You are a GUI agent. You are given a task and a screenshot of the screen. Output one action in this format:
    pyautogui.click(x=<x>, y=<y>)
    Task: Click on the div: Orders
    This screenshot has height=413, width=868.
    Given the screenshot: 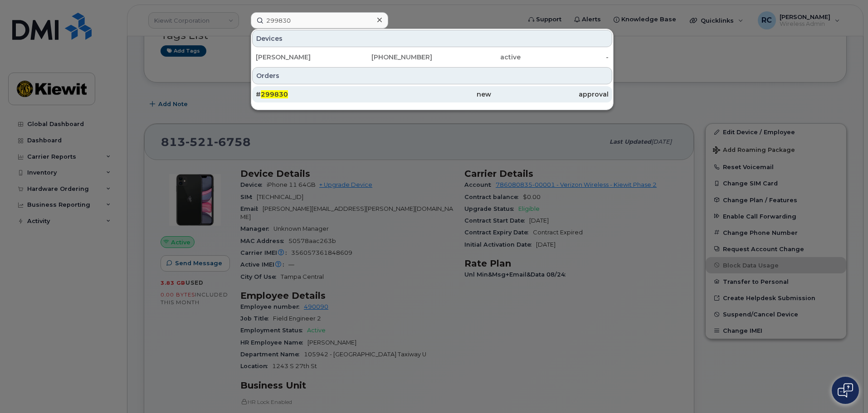 What is the action you would take?
    pyautogui.click(x=432, y=76)
    